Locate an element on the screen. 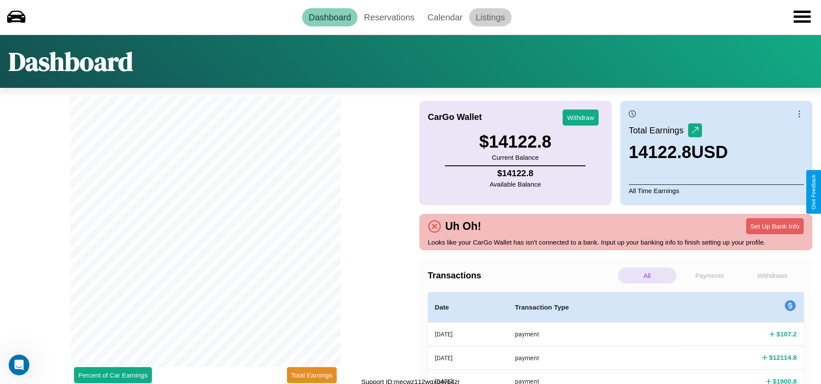 The width and height of the screenshot is (821, 384). h4: Transactions is located at coordinates (522, 275).